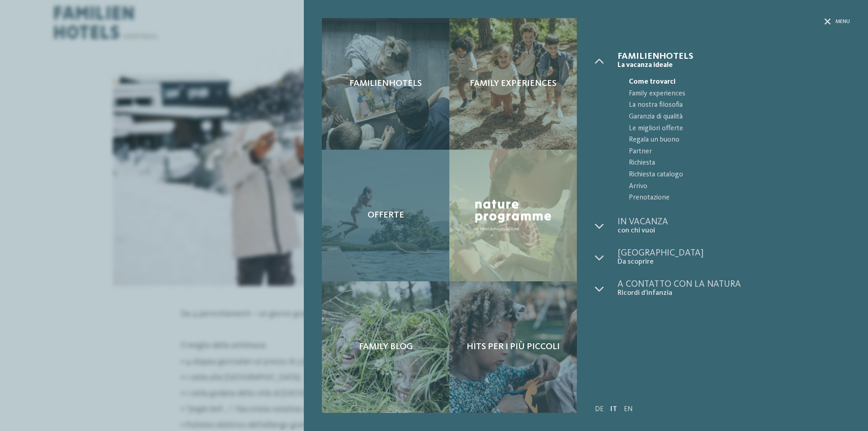  Describe the element at coordinates (733, 284) in the screenshot. I see `span: A contatto con la natura` at that location.